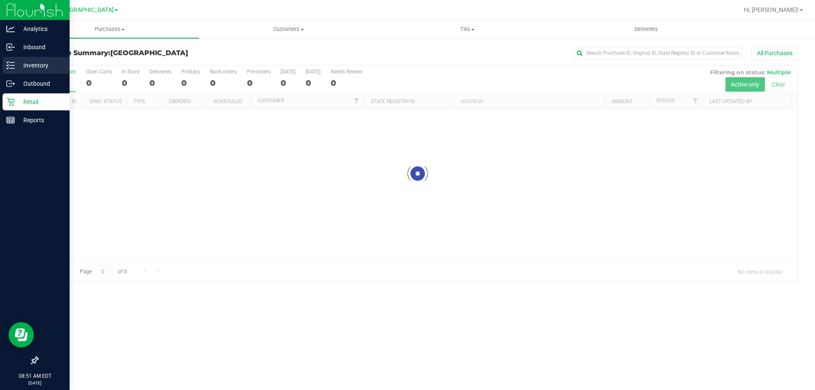 The image size is (815, 390). I want to click on span: Tills, so click(467, 29).